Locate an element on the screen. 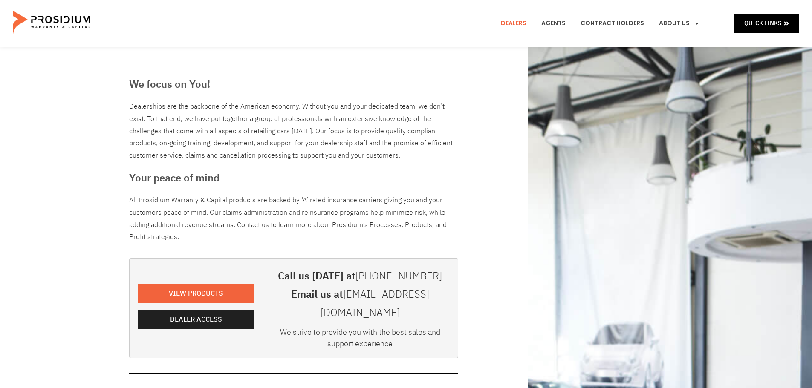  div: Dealerships are the backbone of the American economy. Without you and your dedicated team, we don... is located at coordinates (294, 131).